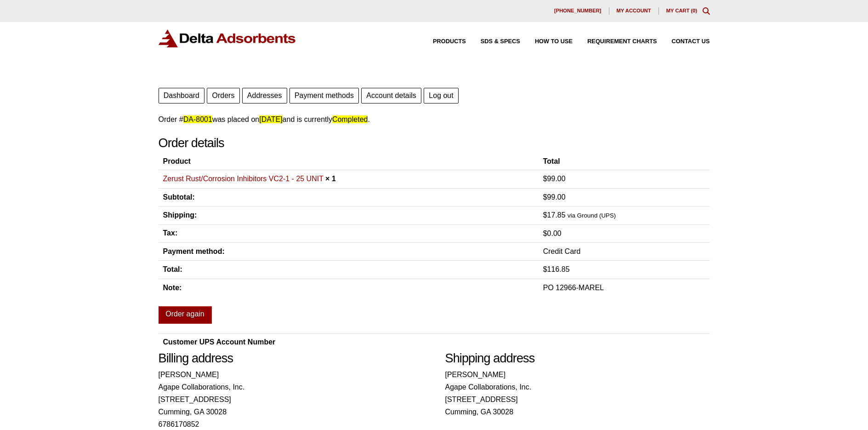 This screenshot has height=430, width=868. What do you see at coordinates (348, 269) in the screenshot?
I see `th: Total:` at bounding box center [348, 269].